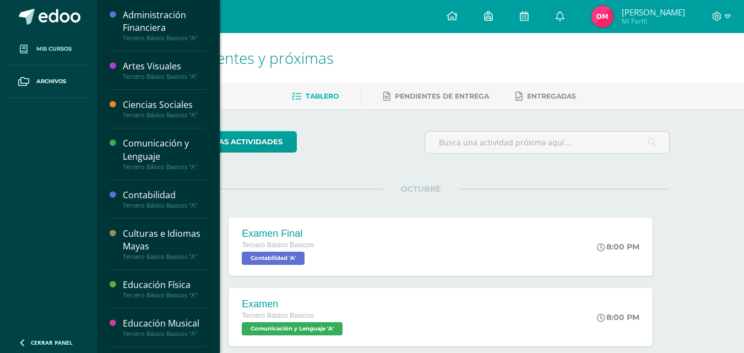  Describe the element at coordinates (421, 189) in the screenshot. I see `span: OCTUBRE` at that location.